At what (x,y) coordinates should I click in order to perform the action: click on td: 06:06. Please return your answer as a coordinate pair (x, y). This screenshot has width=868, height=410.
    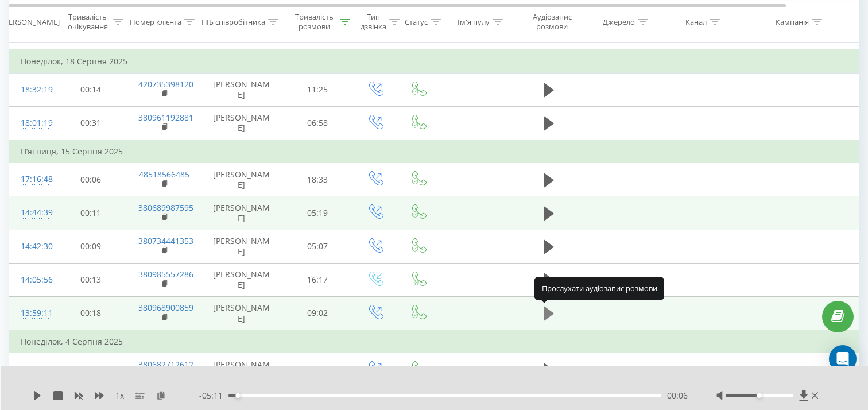
    Looking at the image, I should click on (317, 370).